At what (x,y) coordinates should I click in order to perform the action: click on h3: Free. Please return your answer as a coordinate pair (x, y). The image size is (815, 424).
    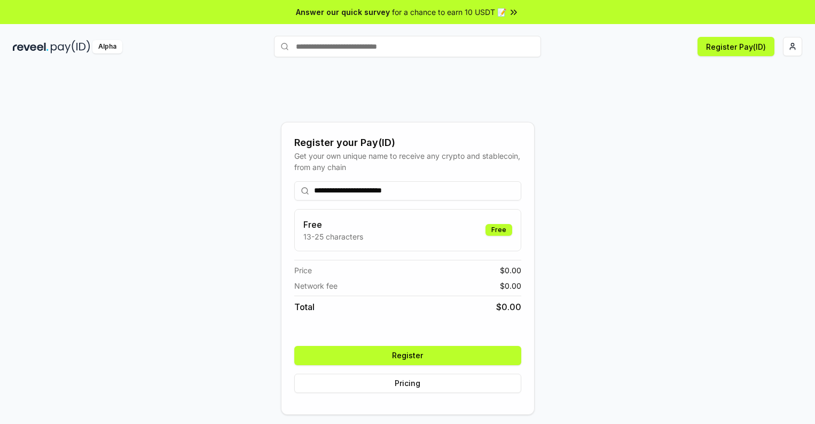
    Looking at the image, I should click on (333, 224).